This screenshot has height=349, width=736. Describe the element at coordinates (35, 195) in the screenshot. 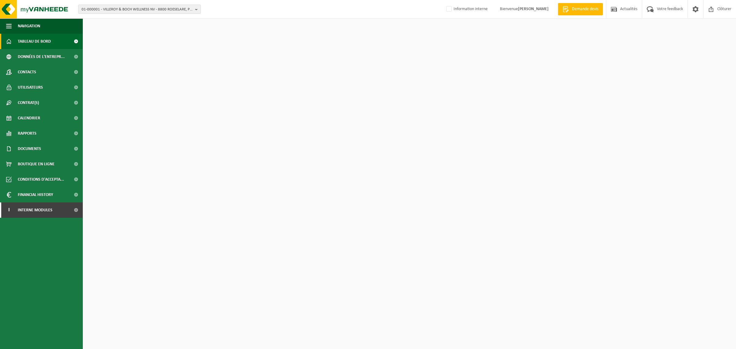

I see `span: Financial History` at that location.